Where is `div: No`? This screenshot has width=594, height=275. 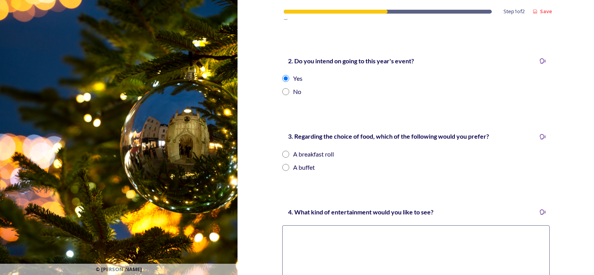
div: No is located at coordinates (297, 92).